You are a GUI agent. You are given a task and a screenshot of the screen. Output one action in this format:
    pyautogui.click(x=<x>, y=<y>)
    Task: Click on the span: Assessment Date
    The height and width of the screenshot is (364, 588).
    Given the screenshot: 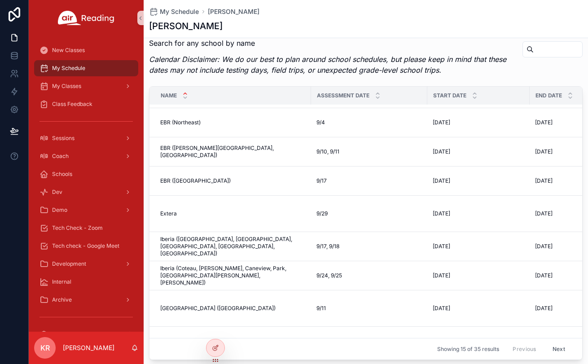 What is the action you would take?
    pyautogui.click(x=343, y=96)
    